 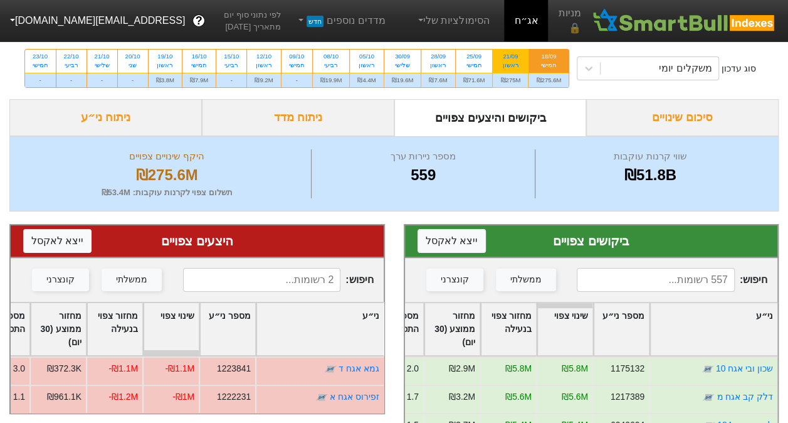 What do you see at coordinates (511, 80) in the screenshot?
I see `div: ₪275M` at bounding box center [511, 80].